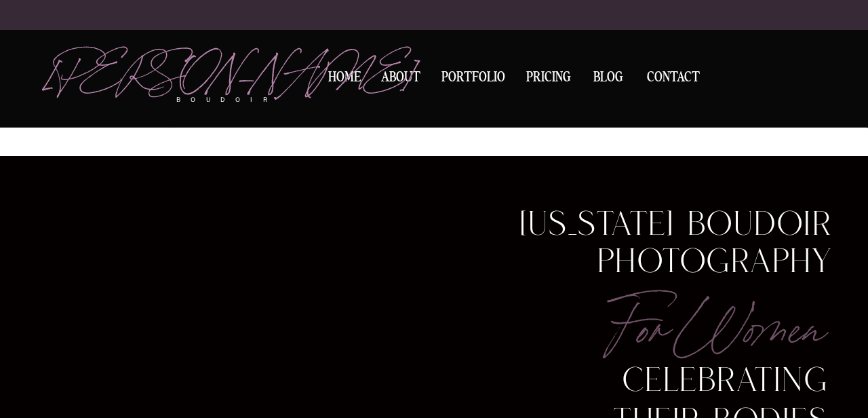  What do you see at coordinates (609, 77) in the screenshot?
I see `nav: BLOG` at bounding box center [609, 77].